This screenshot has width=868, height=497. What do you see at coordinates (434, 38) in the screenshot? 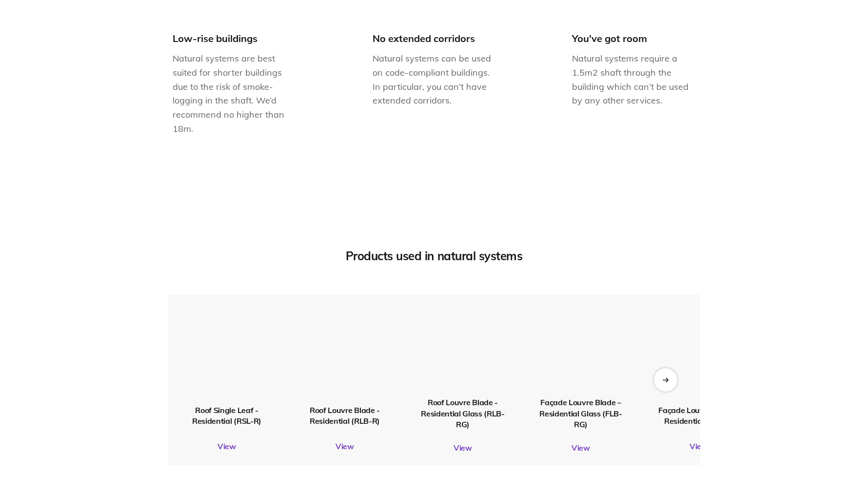
I see `div: No extended corridors` at bounding box center [434, 38].